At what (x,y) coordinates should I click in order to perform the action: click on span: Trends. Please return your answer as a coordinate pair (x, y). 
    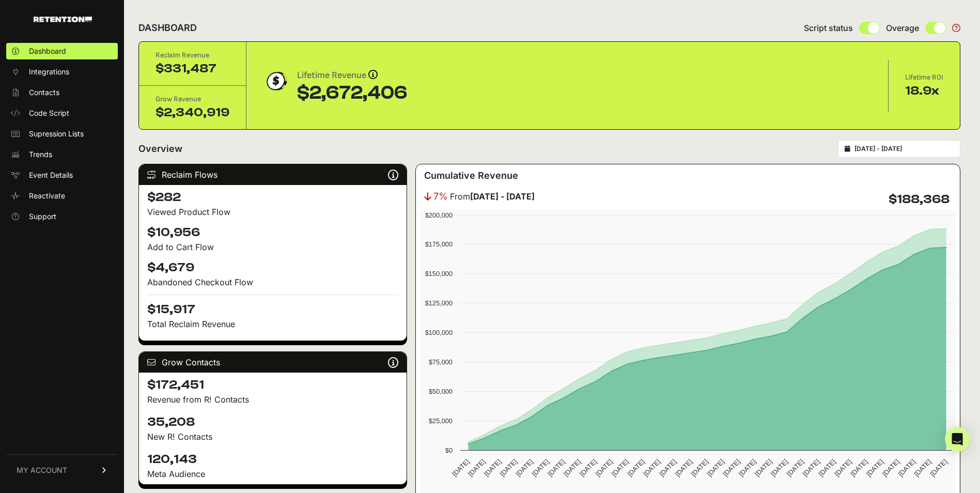
    Looking at the image, I should click on (40, 155).